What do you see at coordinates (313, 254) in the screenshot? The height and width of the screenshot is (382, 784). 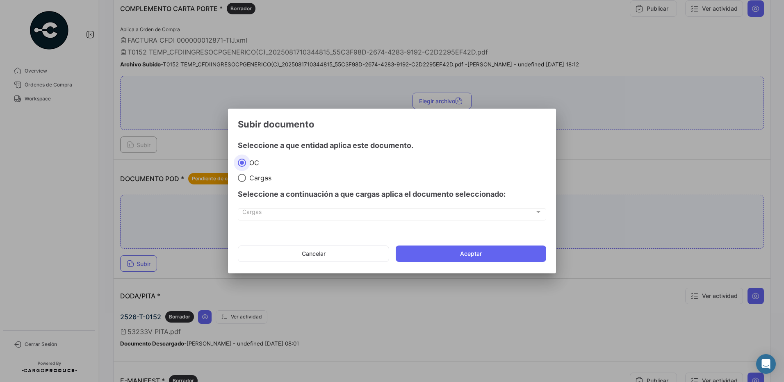 I see `button: Cancelar` at bounding box center [313, 254].